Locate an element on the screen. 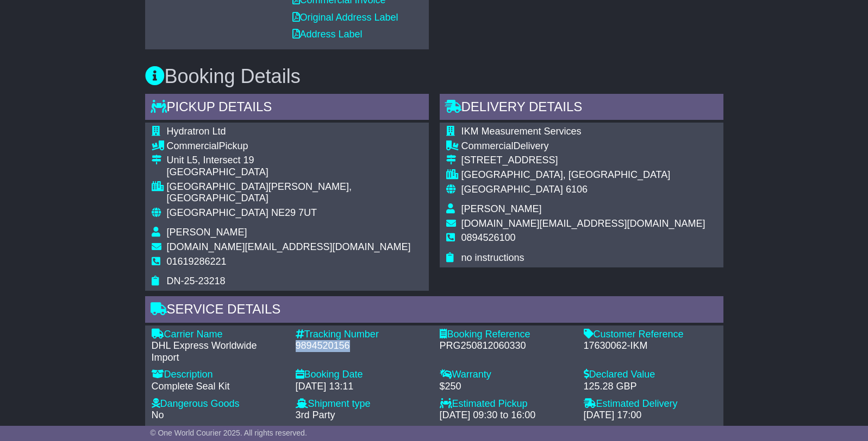 This screenshot has width=868, height=441. div: Delivery Details is located at coordinates (581, 108).